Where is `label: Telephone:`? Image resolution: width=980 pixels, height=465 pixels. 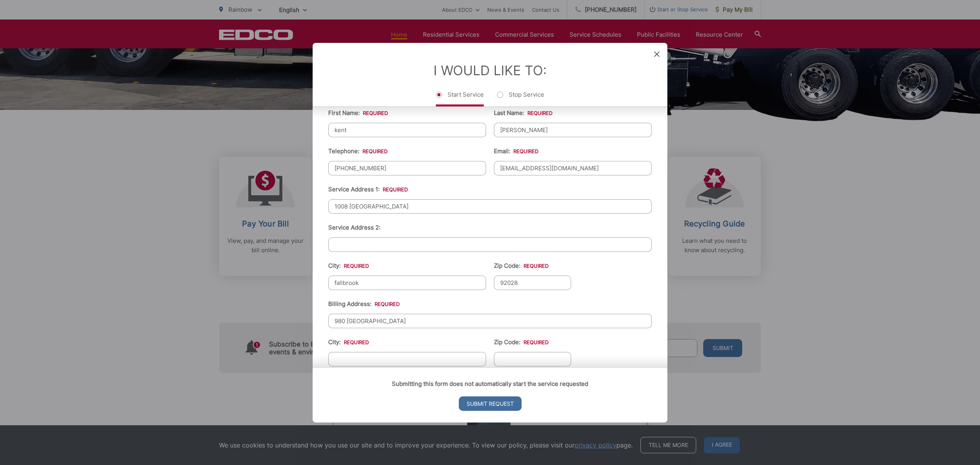
label: Telephone: is located at coordinates (358, 151).